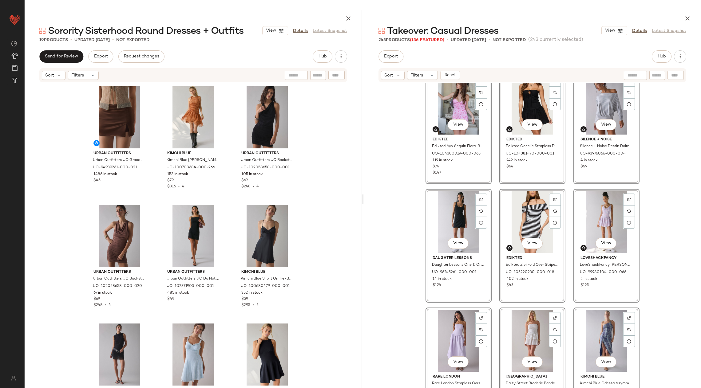  Describe the element at coordinates (178, 293) in the screenshot. I see `span: 485 in stock` at that location.